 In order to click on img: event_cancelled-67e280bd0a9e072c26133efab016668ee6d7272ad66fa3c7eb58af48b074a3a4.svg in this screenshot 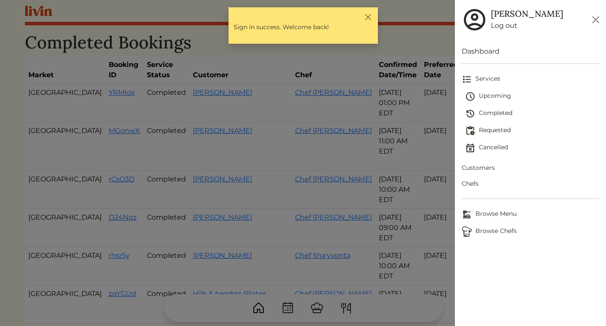, I will do `click(470, 148)`.